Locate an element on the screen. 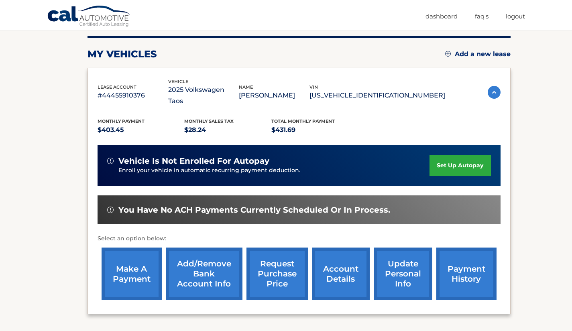  a: make a payment is located at coordinates (132, 274).